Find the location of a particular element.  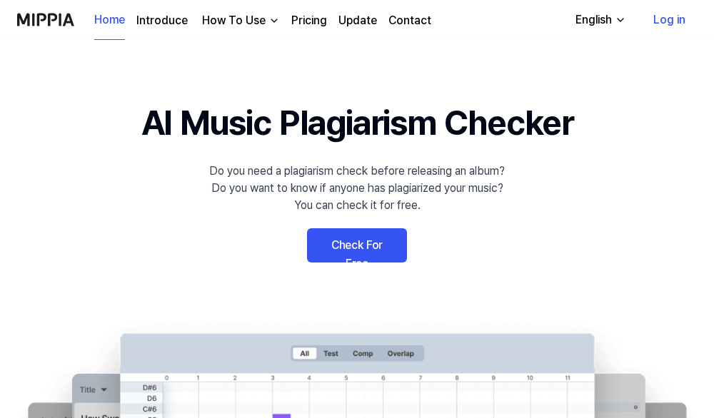

h1: AI Music Plagiarism Checker is located at coordinates (357, 123).